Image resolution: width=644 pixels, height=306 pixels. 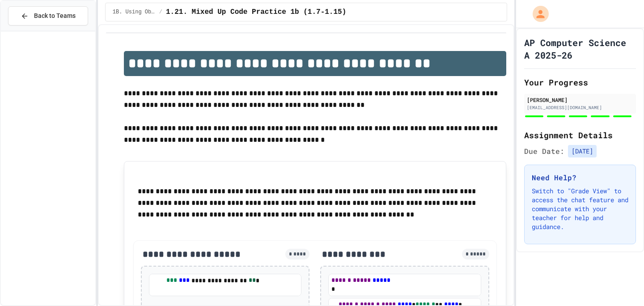 What do you see at coordinates (48, 16) in the screenshot?
I see `button: Back to Teams` at bounding box center [48, 16].